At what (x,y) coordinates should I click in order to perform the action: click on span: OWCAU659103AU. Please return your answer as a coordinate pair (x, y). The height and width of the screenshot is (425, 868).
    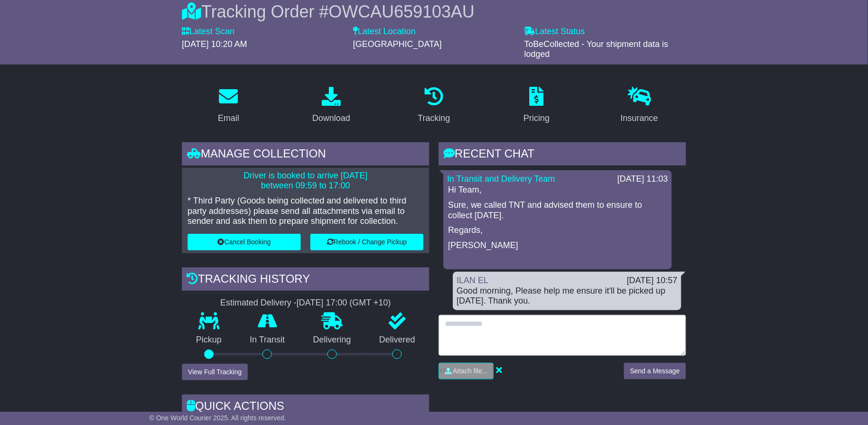
    Looking at the image, I should click on (402, 12).